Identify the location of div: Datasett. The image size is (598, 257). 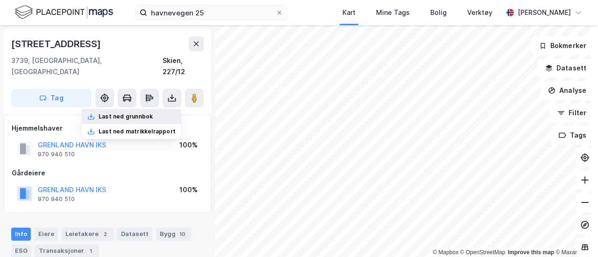
(134, 234).